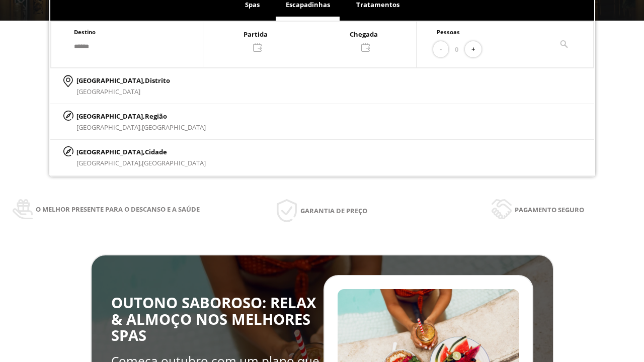 This screenshot has width=644, height=362. Describe the element at coordinates (85, 31) in the screenshot. I see `span: Destino` at that location.